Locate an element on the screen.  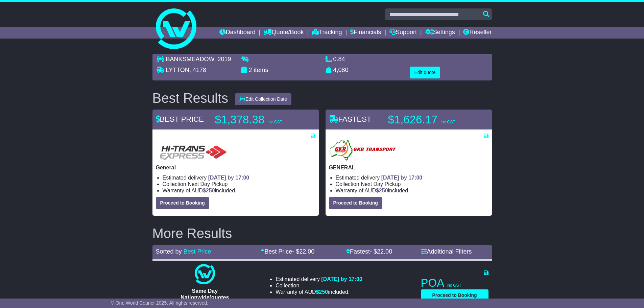
a: Quote/Book is located at coordinates (284, 33).